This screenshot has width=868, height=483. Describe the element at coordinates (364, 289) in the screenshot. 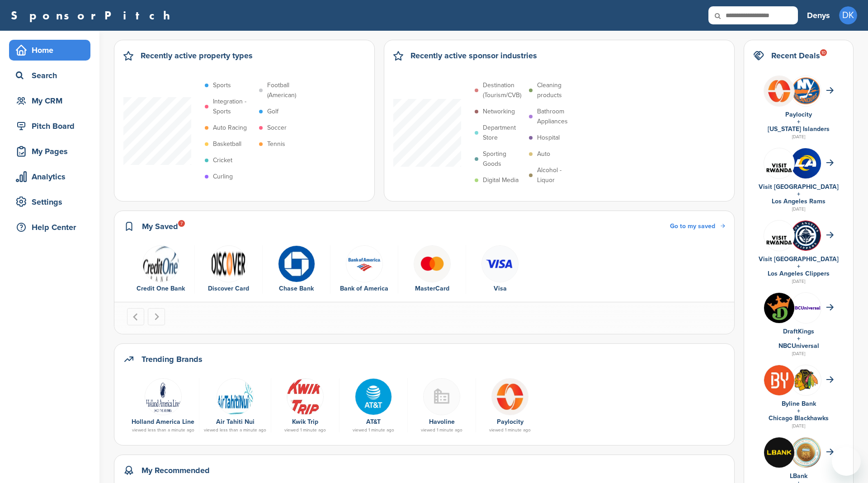

I see `div: Bank of America` at that location.